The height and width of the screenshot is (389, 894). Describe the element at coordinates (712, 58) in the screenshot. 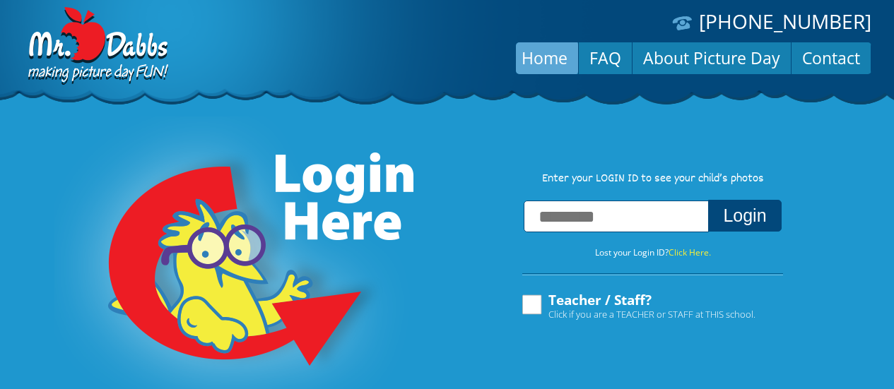

I see `a: About Picture Day` at that location.